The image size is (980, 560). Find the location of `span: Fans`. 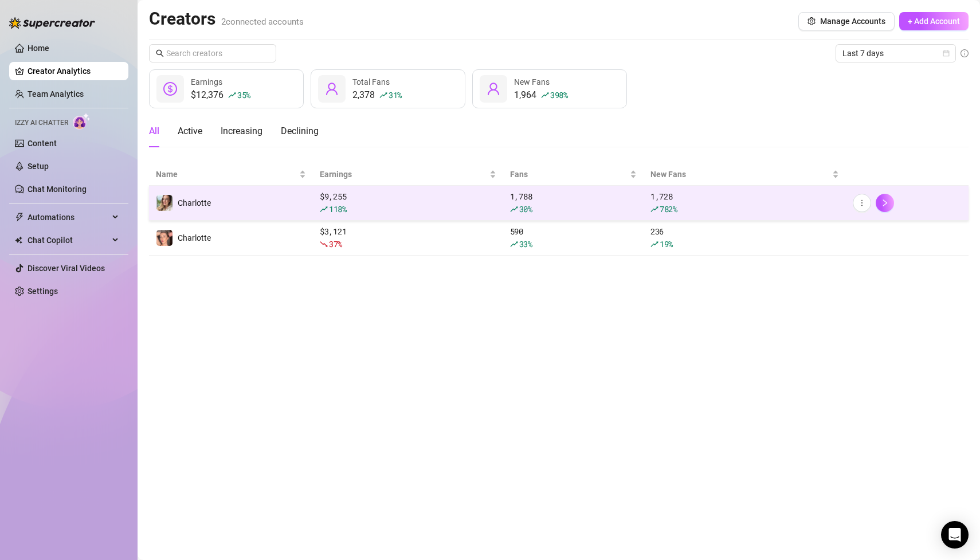

span: Fans is located at coordinates (568, 174).